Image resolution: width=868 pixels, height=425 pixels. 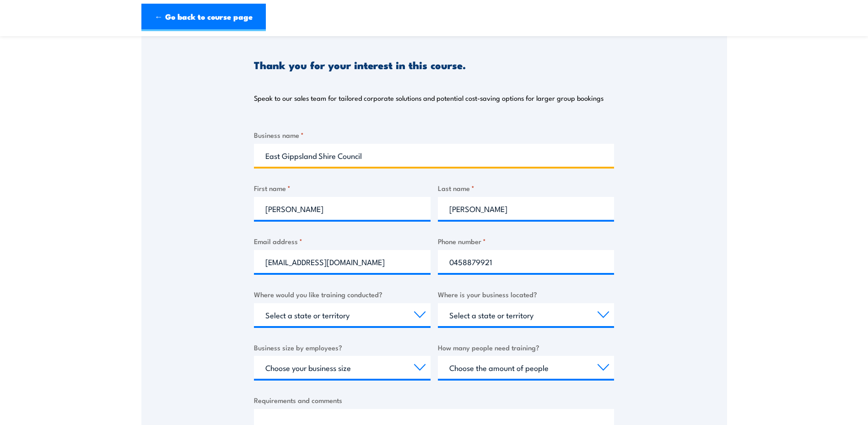 What do you see at coordinates (526, 188) in the screenshot?
I see `label: Last name` at bounding box center [526, 188].